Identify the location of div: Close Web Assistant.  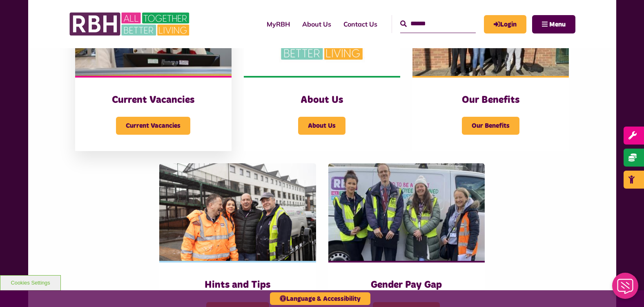
(18, 15).